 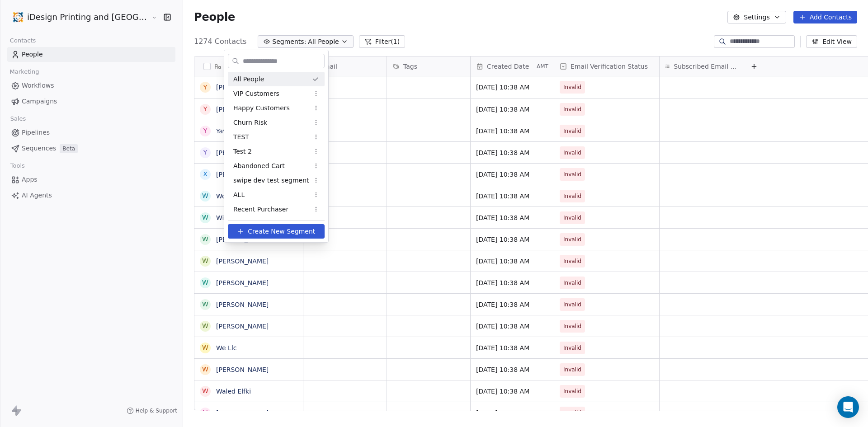 I want to click on span: Create New Segment, so click(x=281, y=231).